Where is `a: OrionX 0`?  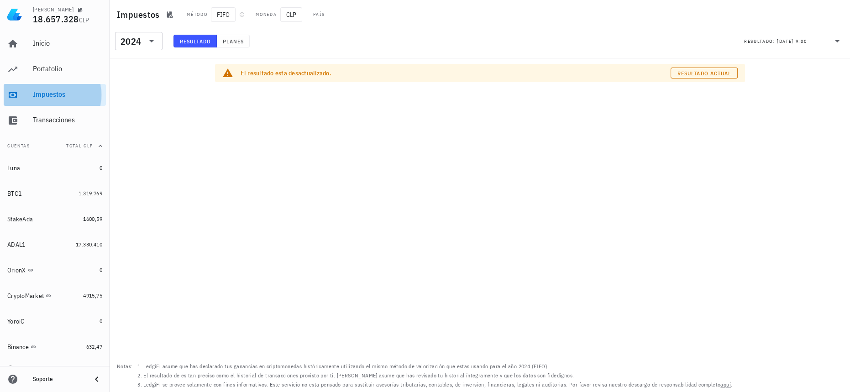
a: OrionX 0 is located at coordinates (55, 270).